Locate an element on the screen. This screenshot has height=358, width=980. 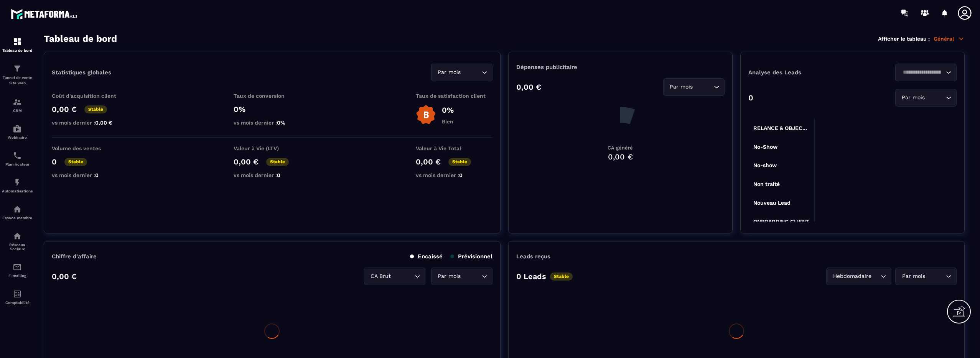
a: schedulerschedulerPlanificateur is located at coordinates (18, 159).